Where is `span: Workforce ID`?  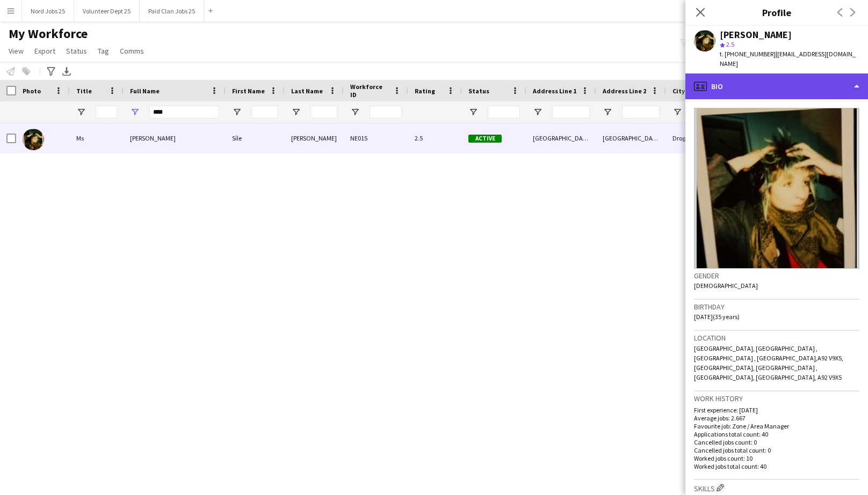
span: Workforce ID is located at coordinates (370, 91).